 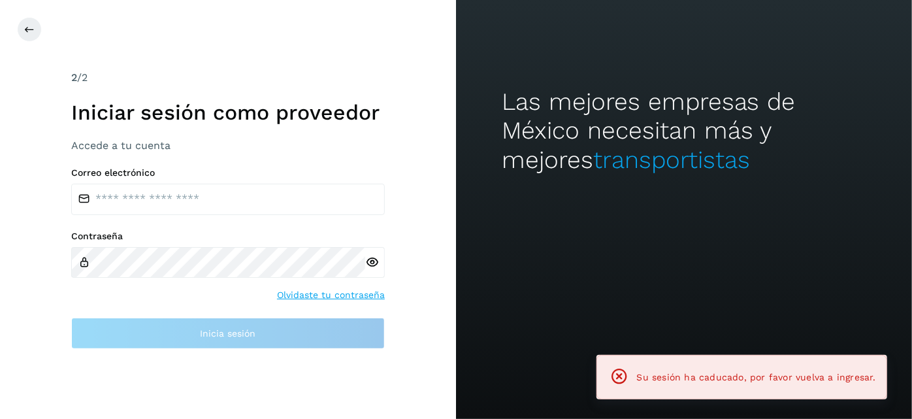 I want to click on div: /2, so click(x=228, y=78).